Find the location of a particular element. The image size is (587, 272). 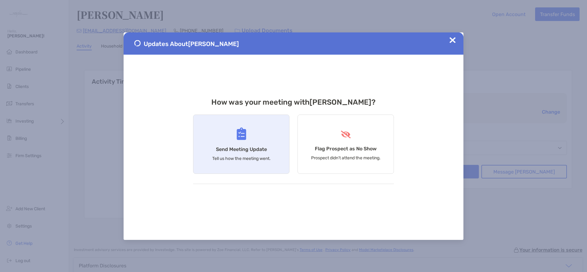

img: Send Meeting Update is located at coordinates (241, 134).